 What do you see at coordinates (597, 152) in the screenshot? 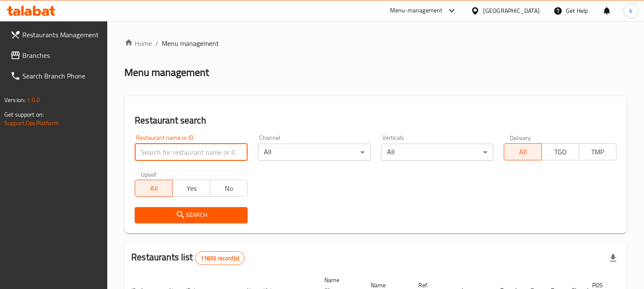
I see `button: TMP` at bounding box center [597, 152].